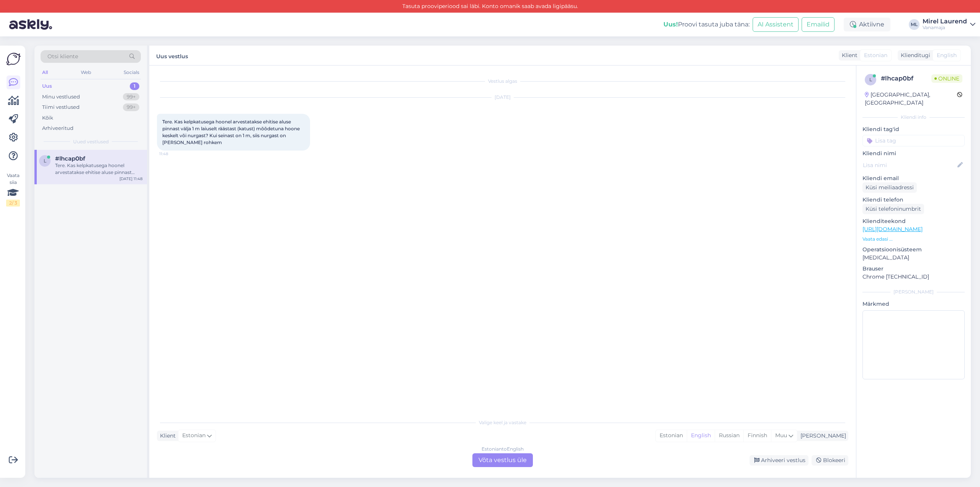 The height and width of the screenshot is (487, 980). What do you see at coordinates (909, 165) in the screenshot?
I see `input: Lisa nimi` at bounding box center [909, 165].